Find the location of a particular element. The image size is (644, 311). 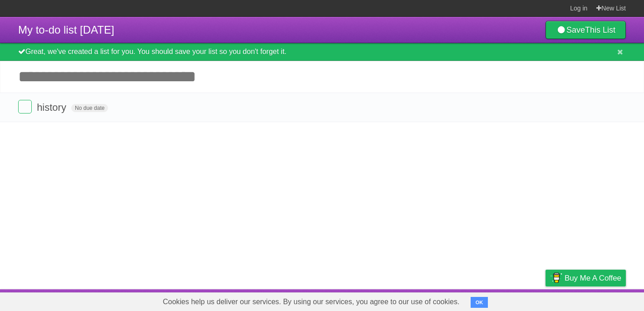

b: This List is located at coordinates (600, 30).